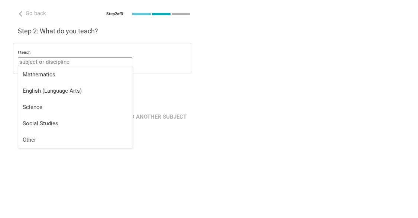  Describe the element at coordinates (153, 117) in the screenshot. I see `div: + Add another subject` at that location.